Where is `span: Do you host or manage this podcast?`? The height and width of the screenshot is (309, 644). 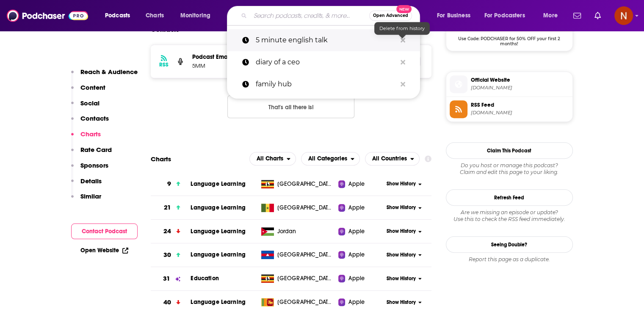 span: Do you host or manage this podcast? is located at coordinates (510, 166).